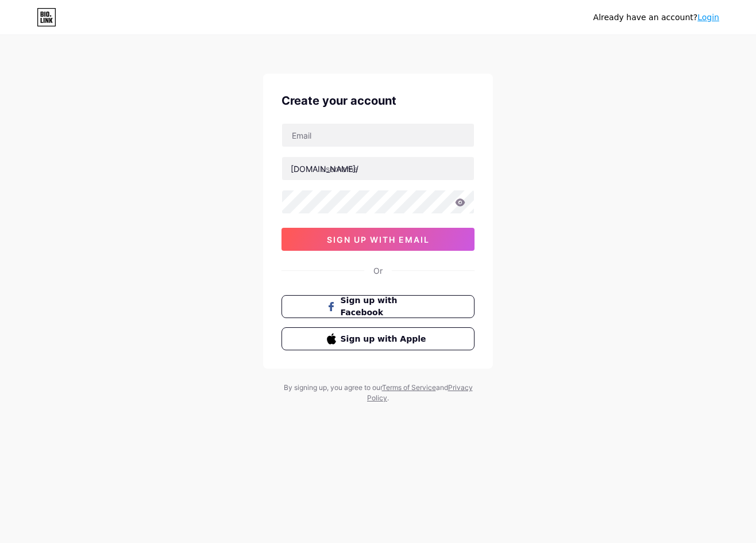  Describe the element at coordinates (709, 17) in the screenshot. I see `a: Login` at that location.